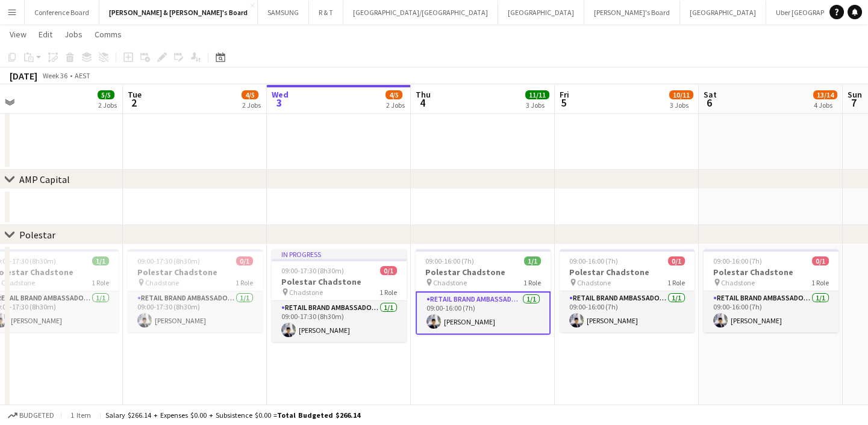 This screenshot has width=868, height=425. What do you see at coordinates (73, 34) in the screenshot?
I see `a: Jobs` at bounding box center [73, 34].